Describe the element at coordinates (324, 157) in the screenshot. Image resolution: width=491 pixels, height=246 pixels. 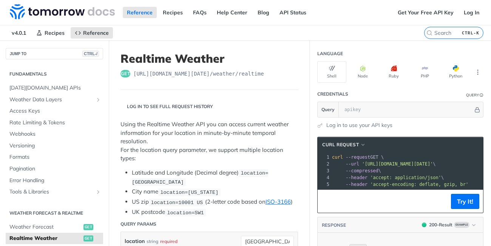
I see `div: 1` at that location.